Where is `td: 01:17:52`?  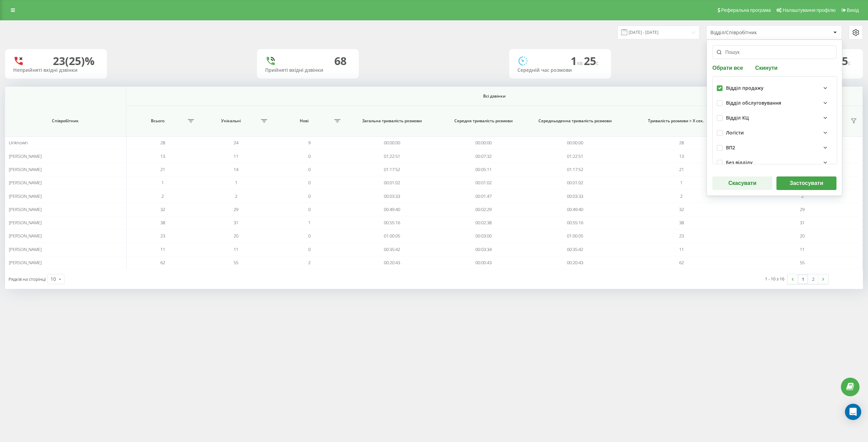
td: 01:17:52 is located at coordinates (392, 170).